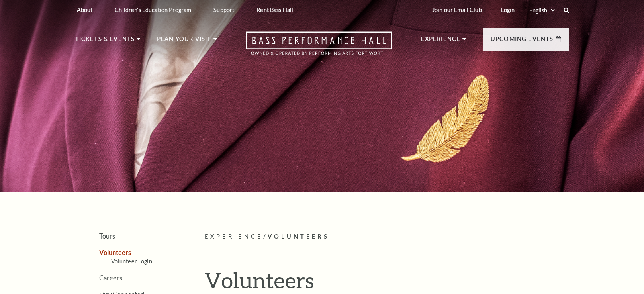 Image resolution: width=644 pixels, height=294 pixels. Describe the element at coordinates (441, 41) in the screenshot. I see `p: Experience` at that location.